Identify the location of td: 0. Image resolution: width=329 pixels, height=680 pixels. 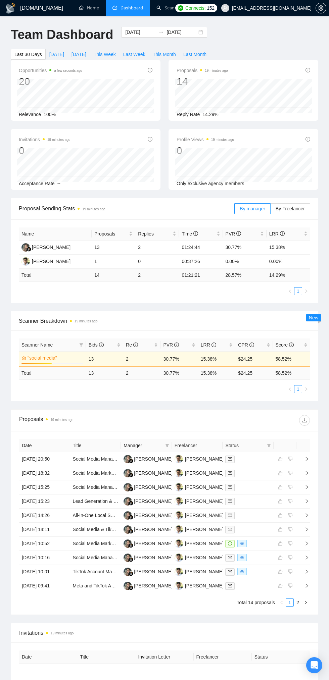
(157, 262).